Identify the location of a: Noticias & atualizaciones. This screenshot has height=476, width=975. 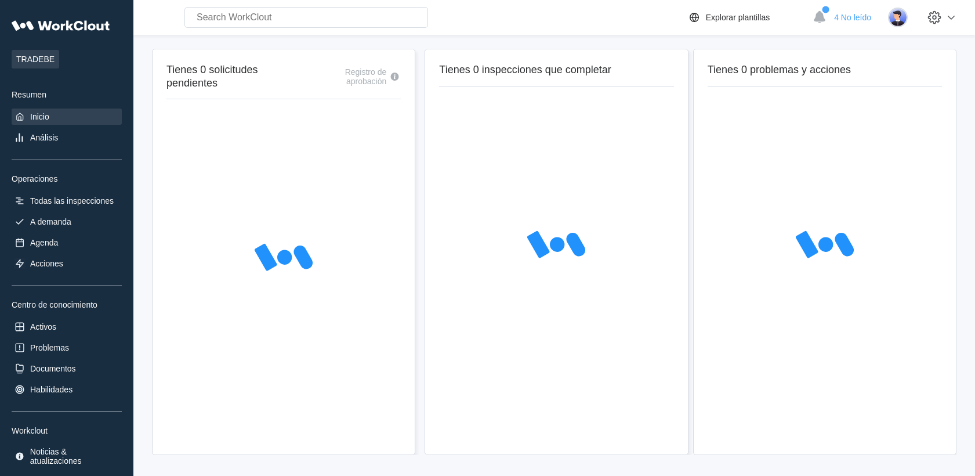
(67, 456).